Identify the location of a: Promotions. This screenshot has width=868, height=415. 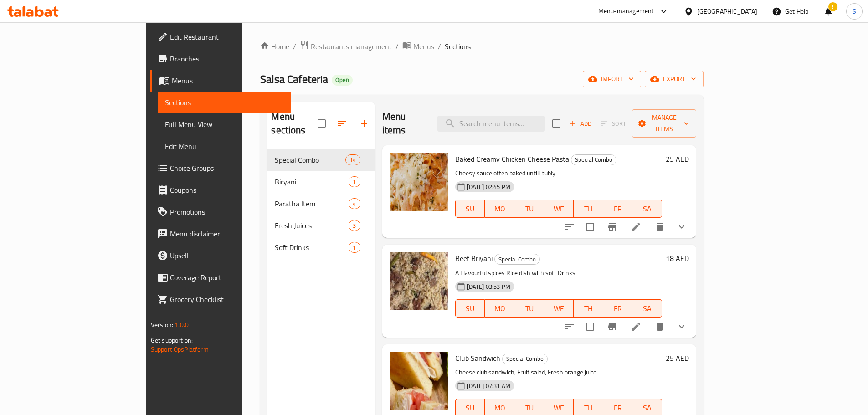
(220, 212).